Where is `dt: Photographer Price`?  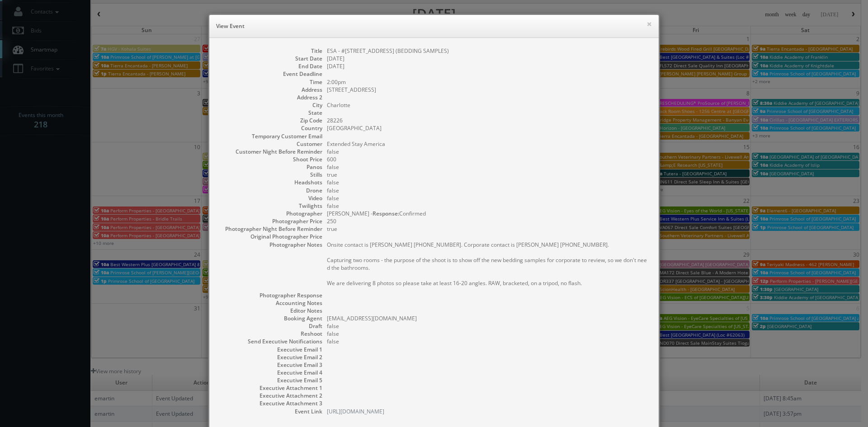
dt: Photographer Price is located at coordinates (270, 221).